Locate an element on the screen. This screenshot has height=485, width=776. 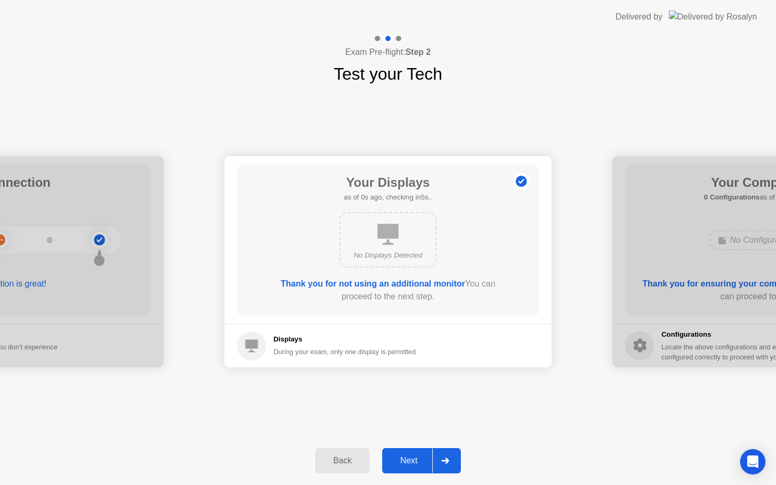
h5: as of 0s ago, checking in5s.. is located at coordinates (388, 197).